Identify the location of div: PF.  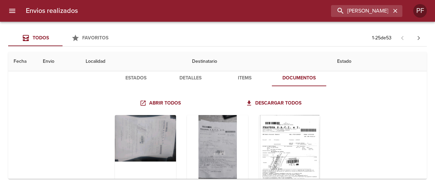
(420, 11).